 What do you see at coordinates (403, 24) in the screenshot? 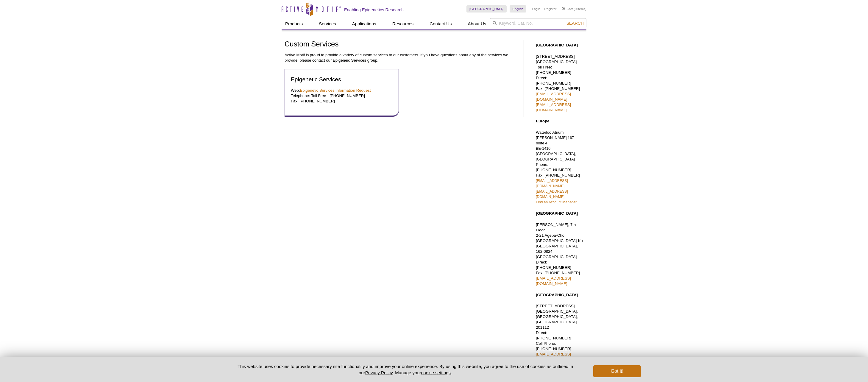
I see `a: Resources` at bounding box center [403, 24].